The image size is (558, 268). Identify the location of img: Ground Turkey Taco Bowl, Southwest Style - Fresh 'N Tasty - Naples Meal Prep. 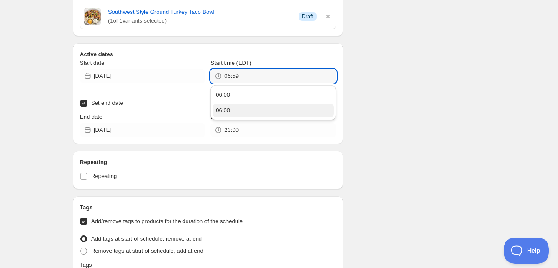
(93, 17).